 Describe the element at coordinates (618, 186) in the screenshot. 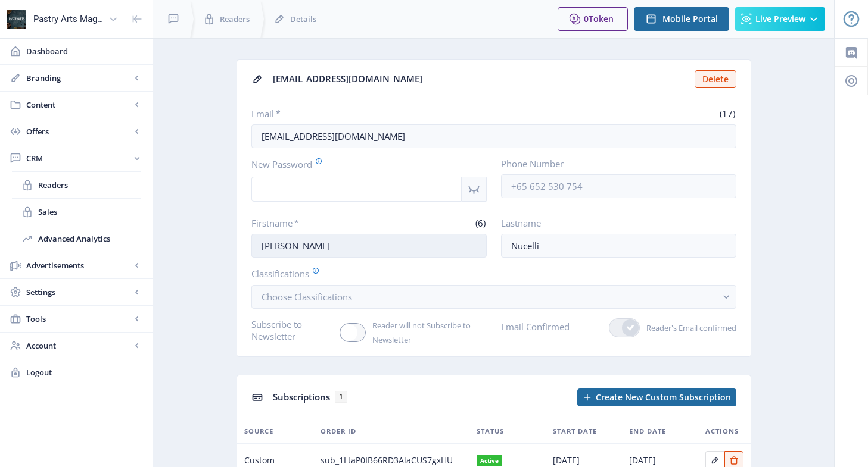

I see `input: +65 652 530 754` at that location.